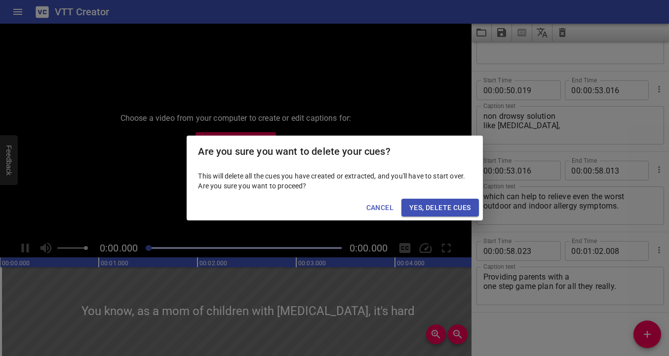  I want to click on button: Cancel, so click(379, 208).